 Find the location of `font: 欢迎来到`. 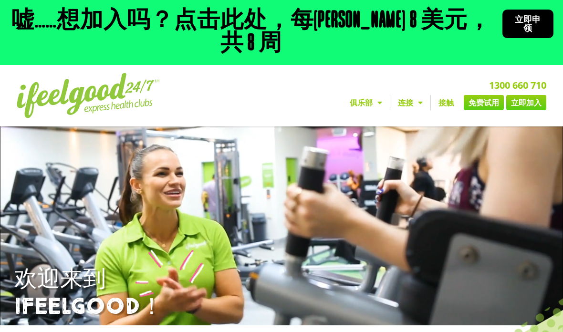

font: 欢迎来到 is located at coordinates (60, 279).